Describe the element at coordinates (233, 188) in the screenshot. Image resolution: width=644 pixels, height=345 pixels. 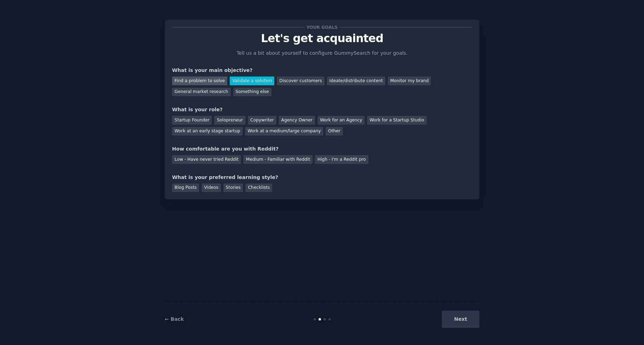
I see `div: Stories` at that location.